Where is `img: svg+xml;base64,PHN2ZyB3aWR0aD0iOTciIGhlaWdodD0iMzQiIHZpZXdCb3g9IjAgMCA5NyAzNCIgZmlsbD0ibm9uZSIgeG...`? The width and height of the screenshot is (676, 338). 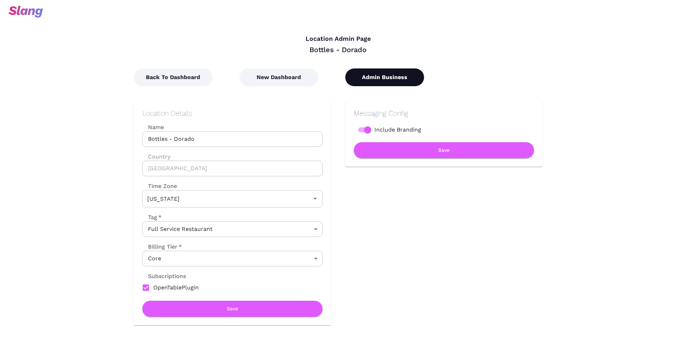
img: svg+xml;base64,PHN2ZyB3aWR0aD0iOTciIGhlaWdodD0iMzQiIHZpZXdCb3g9IjAgMCA5NyAzNCIgZmlsbD0ibm9uZSIgeG... is located at coordinates (26, 12).